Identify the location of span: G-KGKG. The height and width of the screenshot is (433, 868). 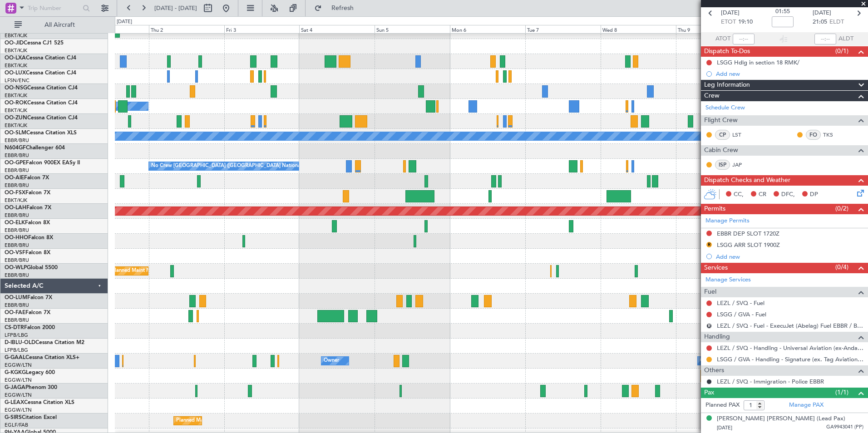
(15, 373).